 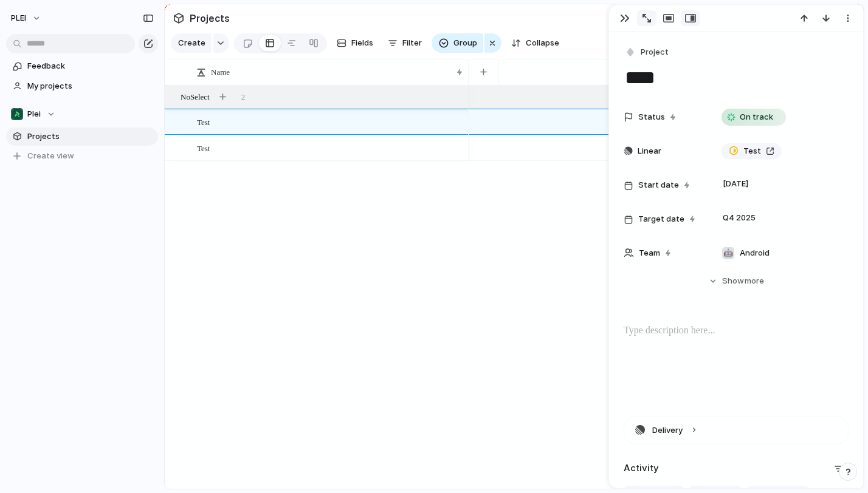 What do you see at coordinates (655, 52) in the screenshot?
I see `span: Project` at bounding box center [655, 52].